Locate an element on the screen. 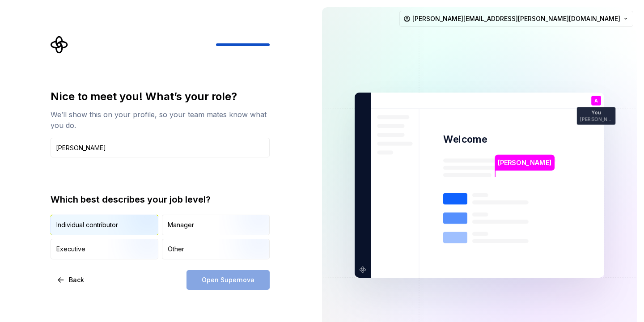 Image resolution: width=644 pixels, height=322 pixels. div: Executive is located at coordinates (70, 249).